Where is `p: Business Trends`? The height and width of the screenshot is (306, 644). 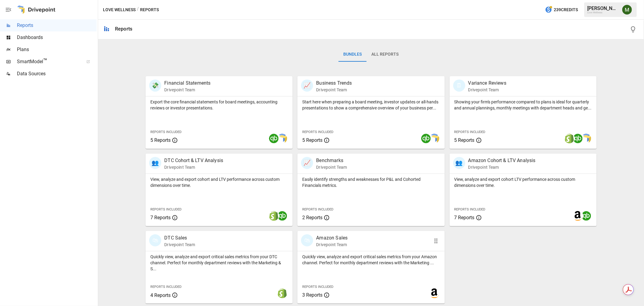 p: Business Trends is located at coordinates (334, 83).